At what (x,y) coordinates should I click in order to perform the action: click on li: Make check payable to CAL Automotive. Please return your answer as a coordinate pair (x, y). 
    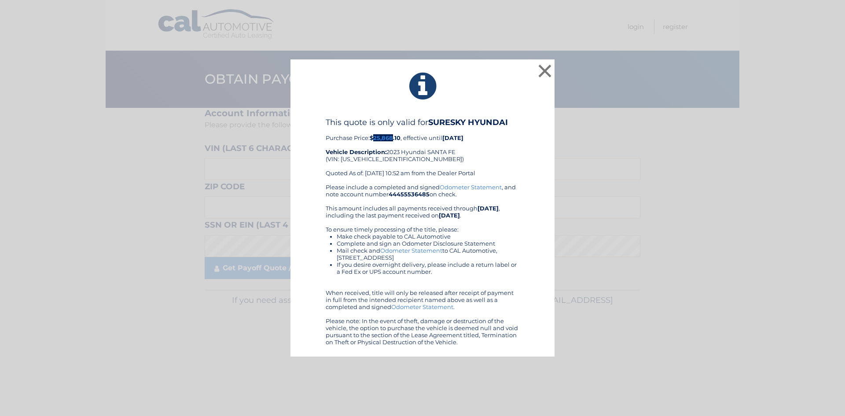
    Looking at the image, I should click on (428, 236).